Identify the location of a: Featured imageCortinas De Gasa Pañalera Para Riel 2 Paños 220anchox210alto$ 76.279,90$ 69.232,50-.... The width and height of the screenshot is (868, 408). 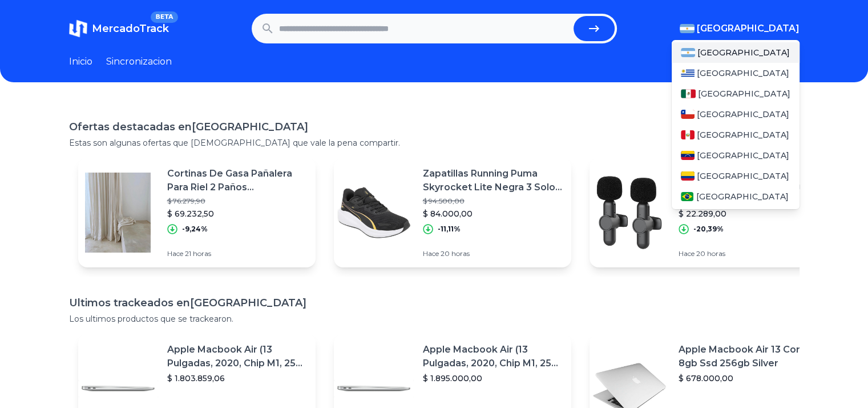
(197, 212).